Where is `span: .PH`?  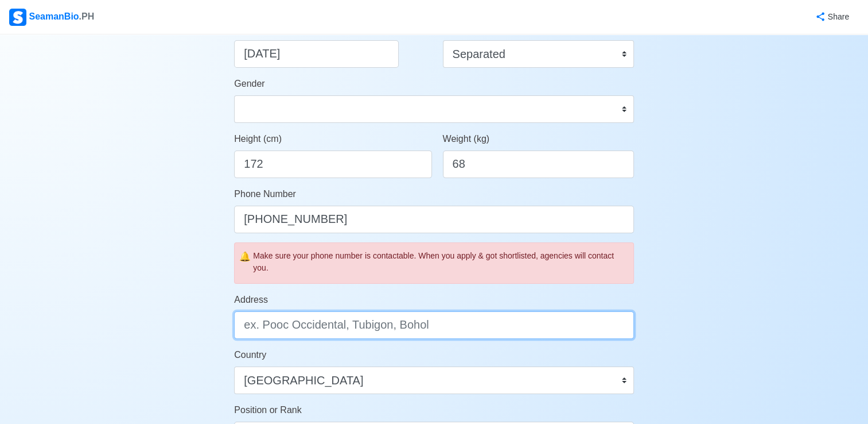
span: .PH is located at coordinates (87, 16).